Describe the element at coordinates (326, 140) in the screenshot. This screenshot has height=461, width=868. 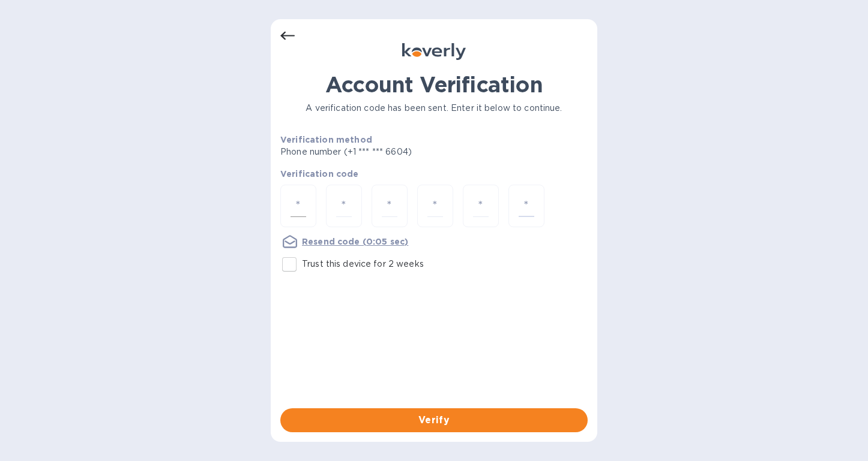
I see `b: Verification method` at that location.